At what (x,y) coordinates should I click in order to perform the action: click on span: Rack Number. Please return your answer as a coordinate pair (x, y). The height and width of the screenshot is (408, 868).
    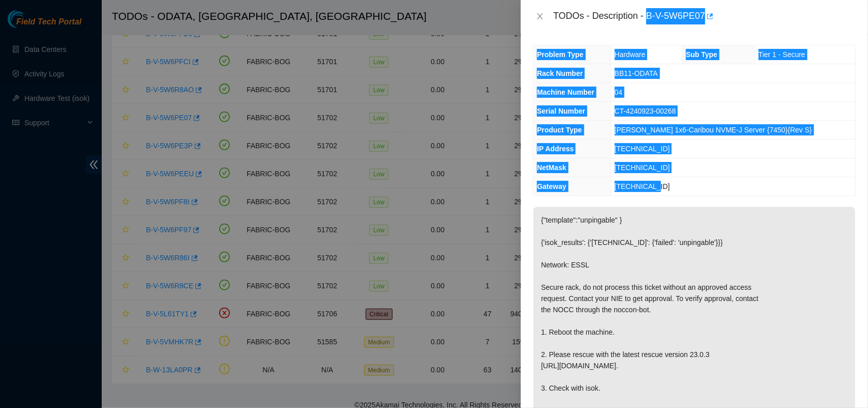
    Looking at the image, I should click on (560, 73).